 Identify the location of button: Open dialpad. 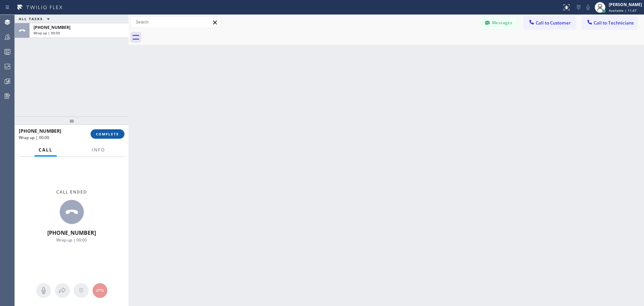
(81, 291).